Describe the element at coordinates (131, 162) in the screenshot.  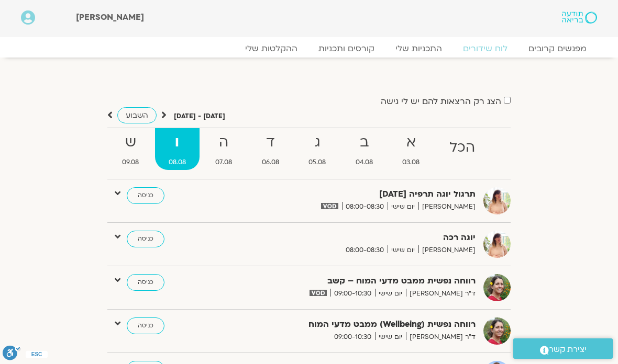
I see `span: 09.08` at that location.